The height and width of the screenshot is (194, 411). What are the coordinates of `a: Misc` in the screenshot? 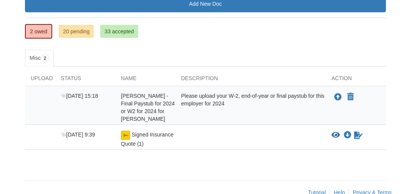 It's located at (39, 58).